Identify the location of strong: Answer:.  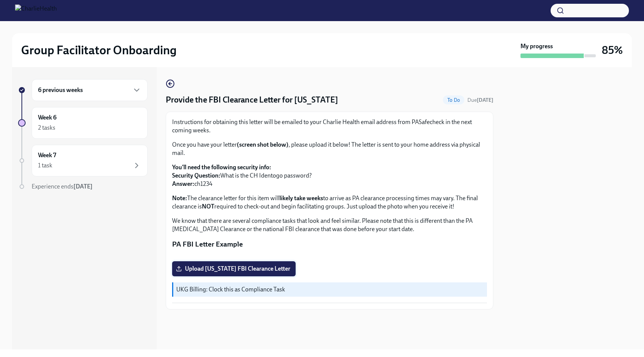
(183, 184).